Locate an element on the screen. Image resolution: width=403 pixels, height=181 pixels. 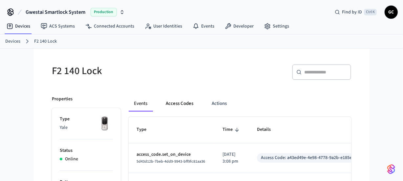
p: Yale is located at coordinates (86, 128).